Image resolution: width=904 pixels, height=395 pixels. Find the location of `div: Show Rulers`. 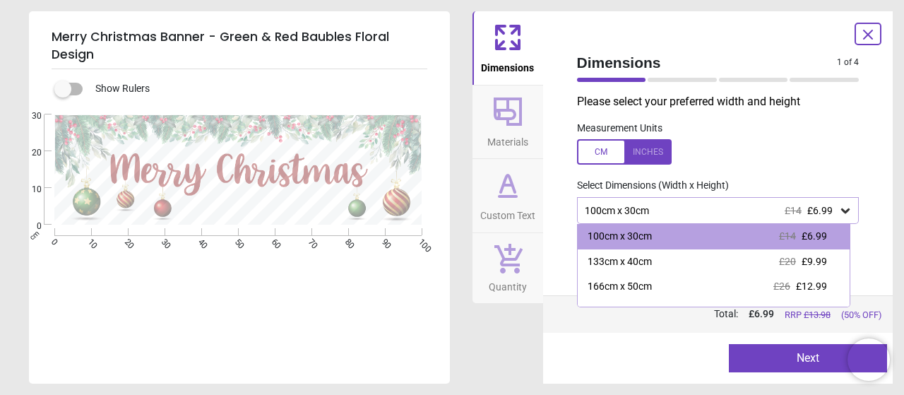

div: Show Rulers is located at coordinates (256, 89).